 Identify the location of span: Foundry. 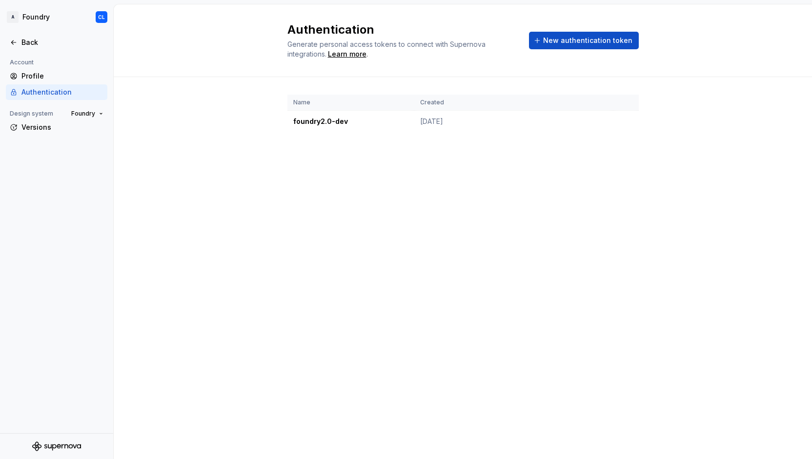
(83, 114).